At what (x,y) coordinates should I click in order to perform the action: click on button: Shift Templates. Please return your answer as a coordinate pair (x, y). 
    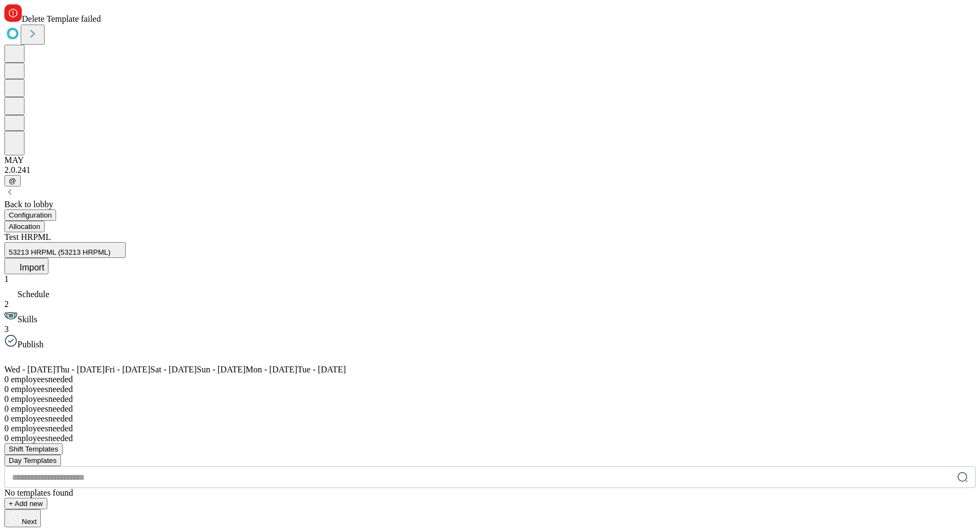
    Looking at the image, I should click on (33, 449).